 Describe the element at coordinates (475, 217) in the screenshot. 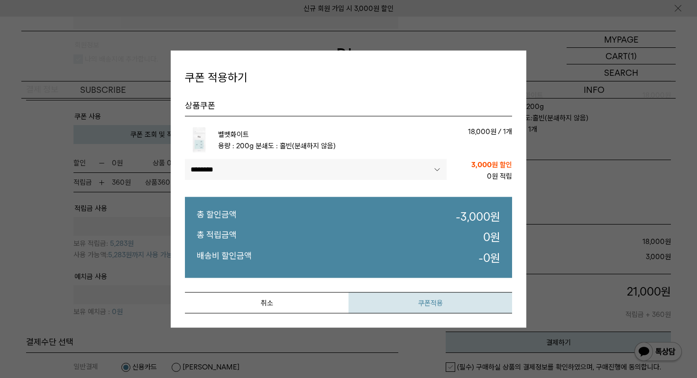

I see `strong: 3,000` at that location.